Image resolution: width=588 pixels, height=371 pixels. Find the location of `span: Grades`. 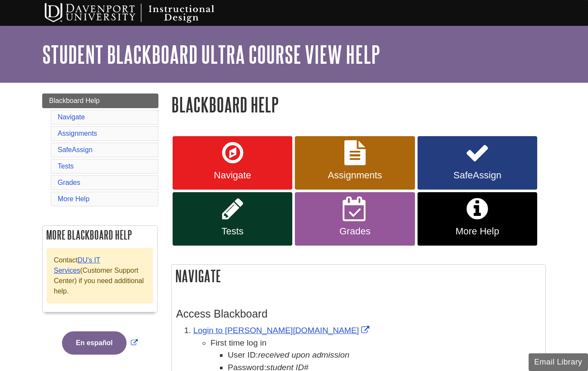

span: Grades is located at coordinates (355, 231).